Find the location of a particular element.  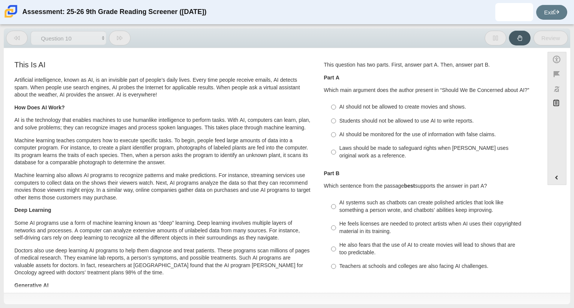

b: Deep Learning is located at coordinates (33, 210).